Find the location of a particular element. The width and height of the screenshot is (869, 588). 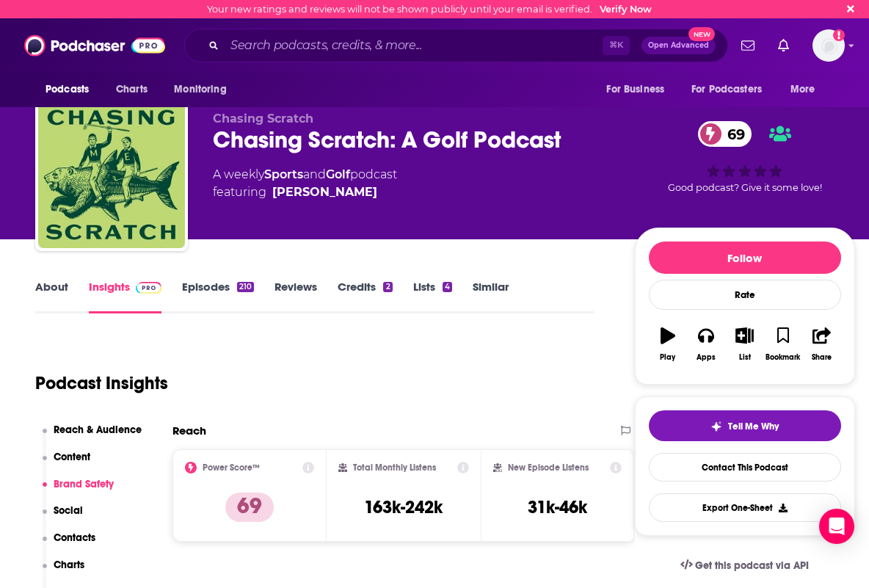

h2: New Episode Listens is located at coordinates (548, 468).